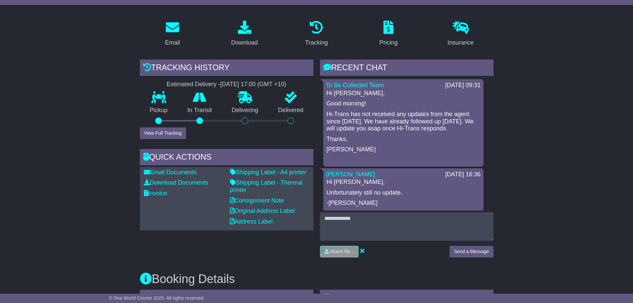  What do you see at coordinates (460, 43) in the screenshot?
I see `div: Insurance` at bounding box center [460, 43].